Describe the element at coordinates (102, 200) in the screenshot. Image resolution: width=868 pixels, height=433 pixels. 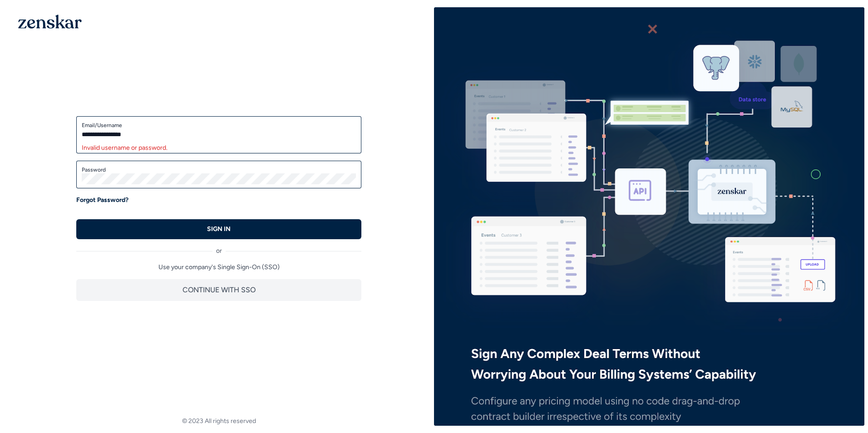
I see `p: Forgot Password?` at that location.